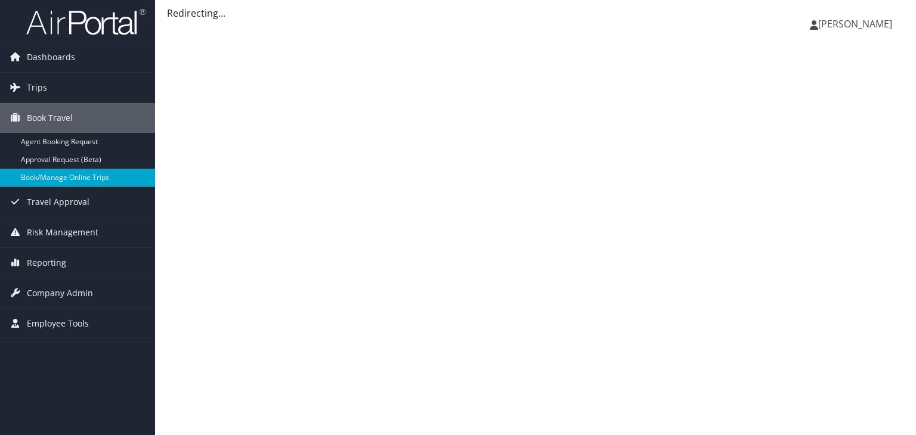  Describe the element at coordinates (58, 324) in the screenshot. I see `span: Employee Tools` at that location.